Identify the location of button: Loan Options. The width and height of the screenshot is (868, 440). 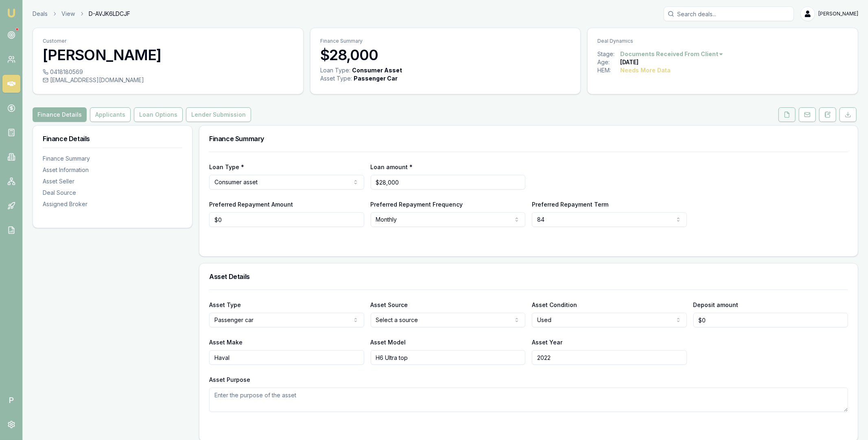
(158, 115).